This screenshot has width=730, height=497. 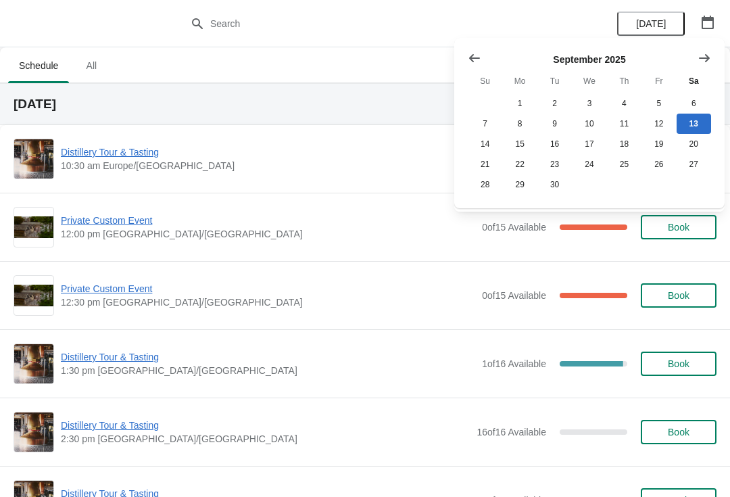 What do you see at coordinates (34, 432) in the screenshot?
I see `img: Distillery Tour & Tasting | | 2:30 pm Europe/London` at bounding box center [34, 432].